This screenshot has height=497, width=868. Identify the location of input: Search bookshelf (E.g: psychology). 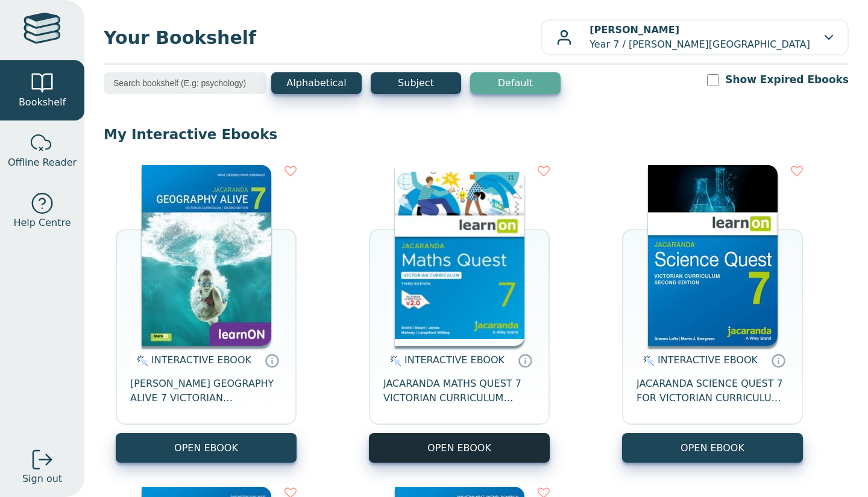
(185, 83).